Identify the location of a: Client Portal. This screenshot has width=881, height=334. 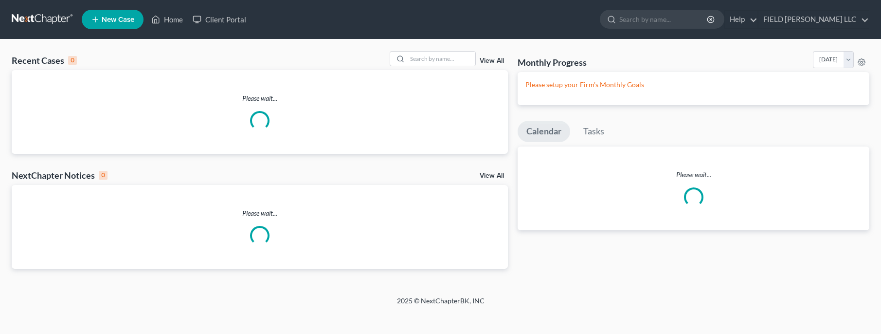
(219, 19).